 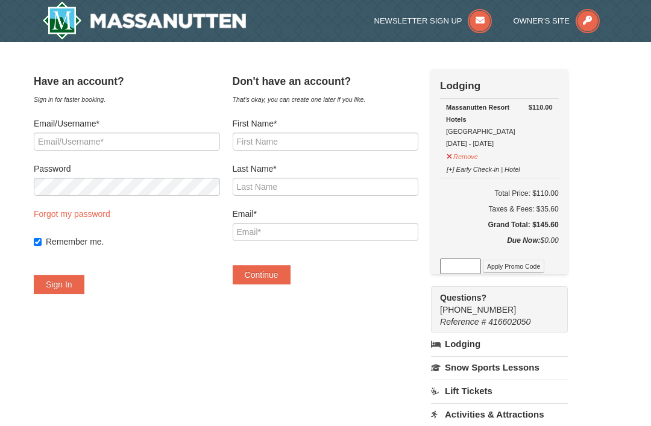 I want to click on a: Lodging, so click(x=499, y=344).